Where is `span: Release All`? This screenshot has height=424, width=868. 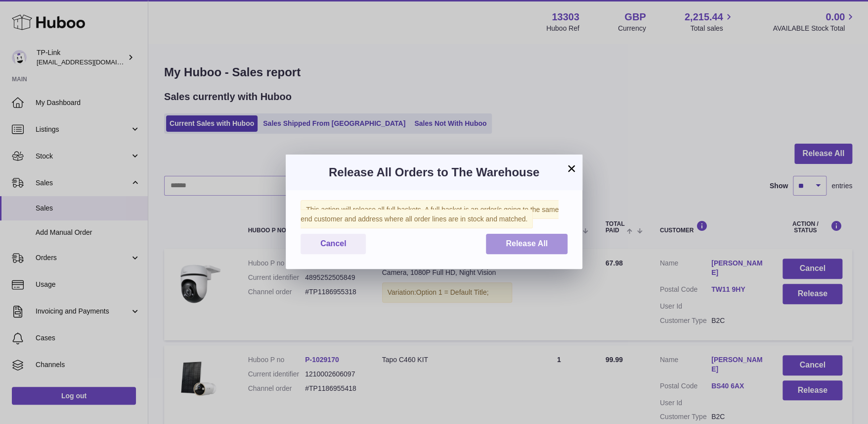
span: Release All is located at coordinates (527, 243).